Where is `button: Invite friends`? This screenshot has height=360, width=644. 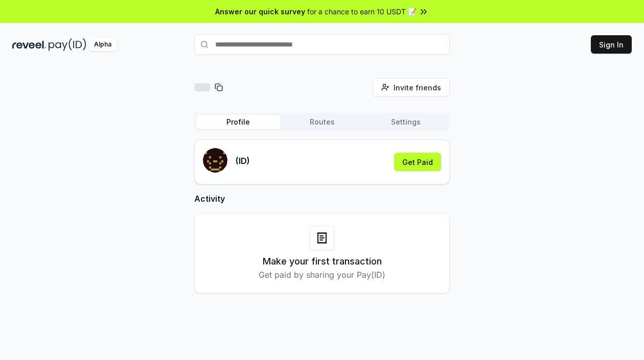 button: Invite friends is located at coordinates (411, 87).